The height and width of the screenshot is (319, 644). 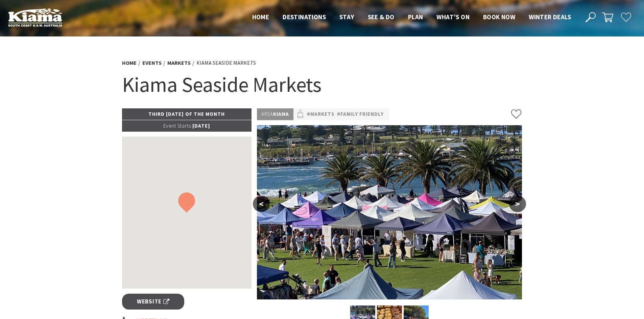 What do you see at coordinates (321, 115) in the screenshot?
I see `a: #Markets` at bounding box center [321, 115].